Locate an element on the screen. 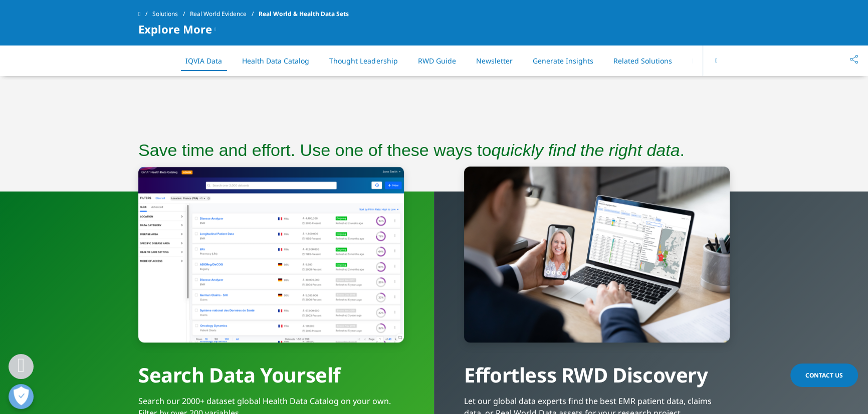 This screenshot has height=414, width=868. a: IQVIA Data is located at coordinates (203, 60).